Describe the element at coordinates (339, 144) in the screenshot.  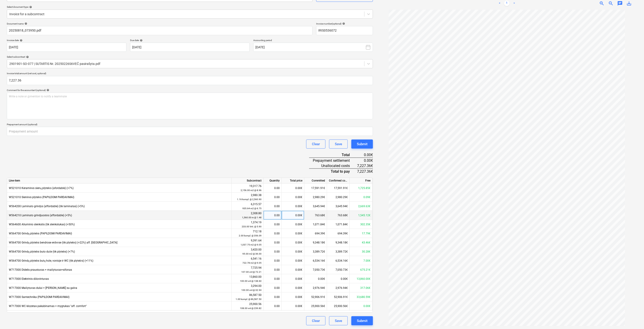
I see `button: Save` at that location.